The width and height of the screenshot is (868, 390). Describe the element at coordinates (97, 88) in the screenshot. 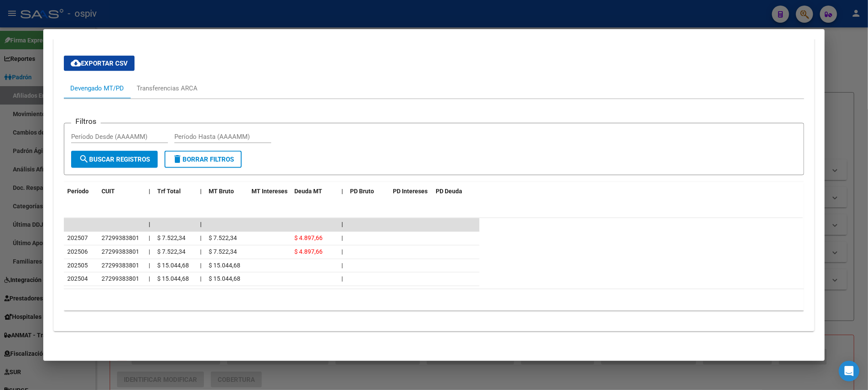

I see `div: Devengado MT/PD` at that location.